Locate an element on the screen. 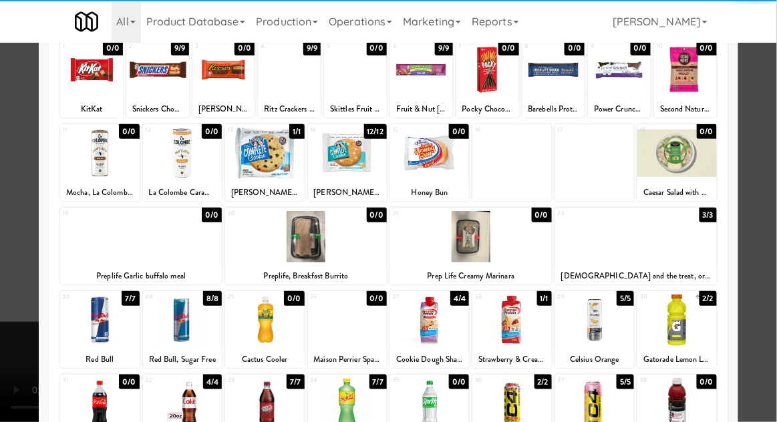 The height and width of the screenshot is (422, 777). div: 38 is located at coordinates (658, 380).